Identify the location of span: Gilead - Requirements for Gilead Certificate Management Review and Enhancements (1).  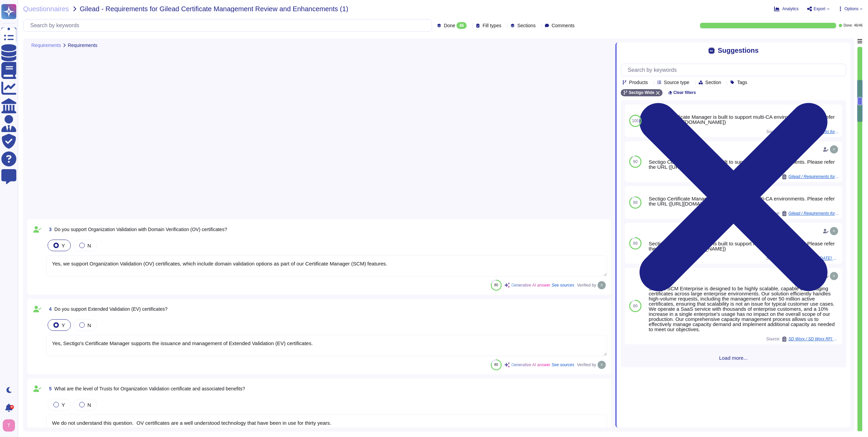
(213, 9).